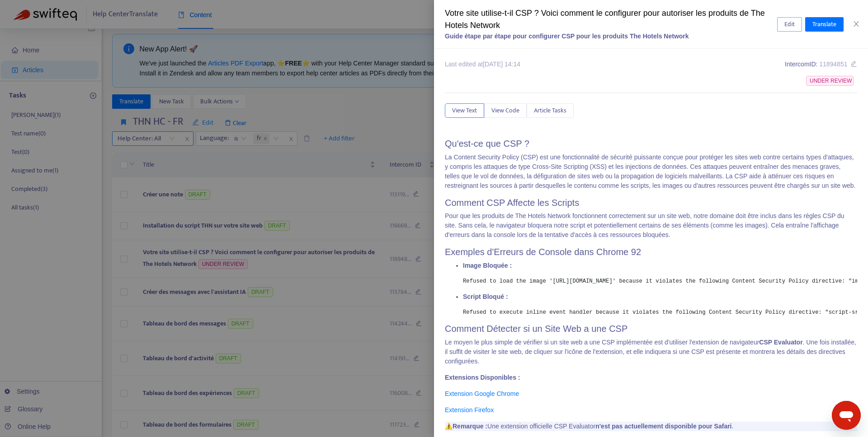 The height and width of the screenshot is (437, 868). What do you see at coordinates (611, 36) in the screenshot?
I see `div: Guide étape par étape pour configurer CSP pour les produits The Hotels Network` at bounding box center [611, 36].